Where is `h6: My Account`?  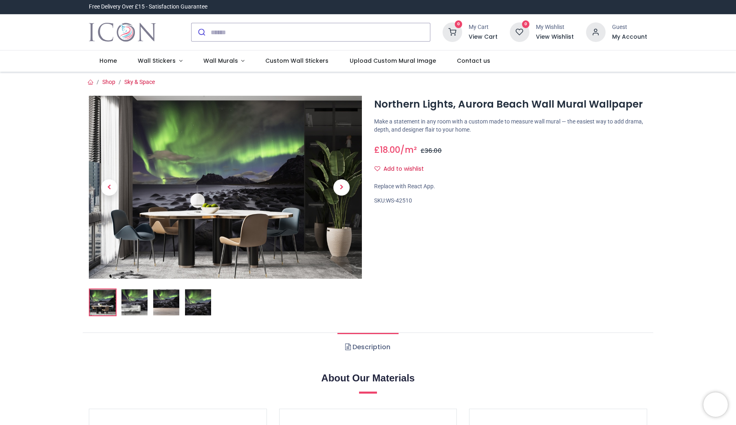
h6: My Account is located at coordinates (630, 37).